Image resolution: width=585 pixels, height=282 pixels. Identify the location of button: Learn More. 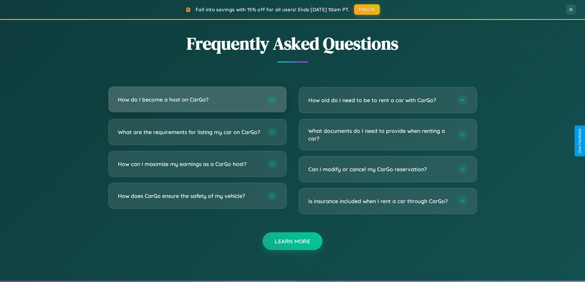
(292, 241).